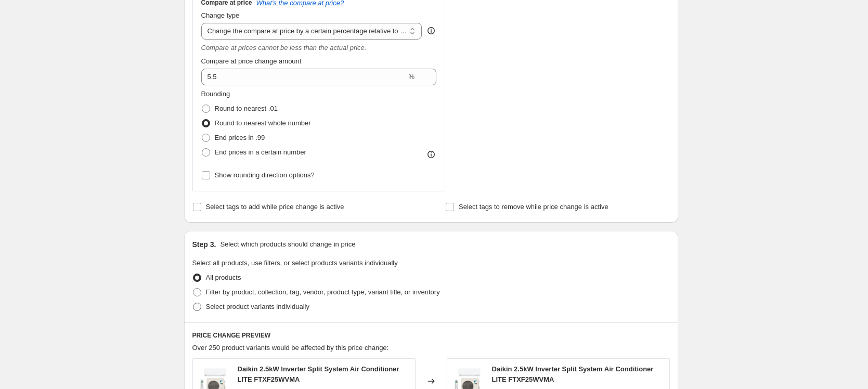 The height and width of the screenshot is (389, 868). Describe the element at coordinates (265, 175) in the screenshot. I see `span: Show rounding direction options?` at that location.